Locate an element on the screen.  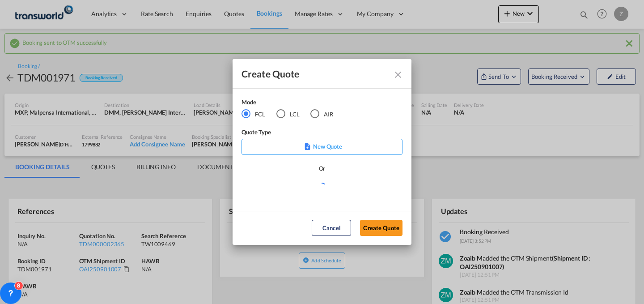
div: Mode is located at coordinates (293, 103).